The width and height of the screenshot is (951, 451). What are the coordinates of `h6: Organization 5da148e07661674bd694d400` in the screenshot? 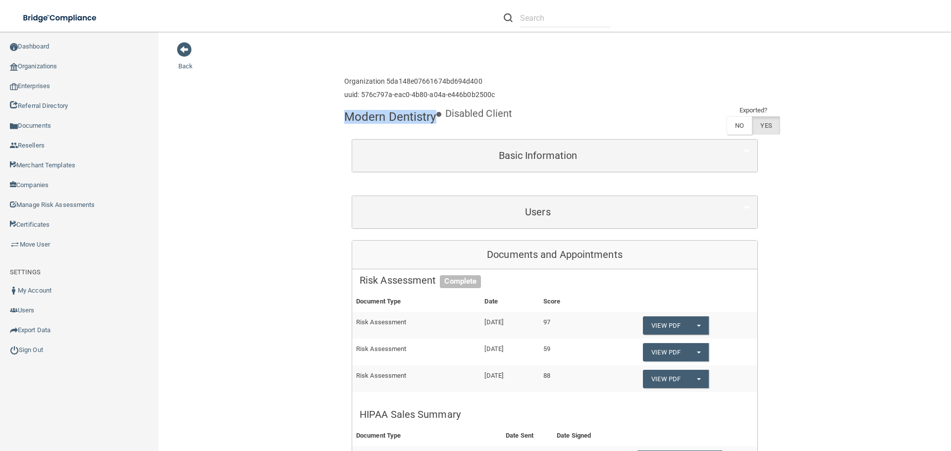 It's located at (420, 81).